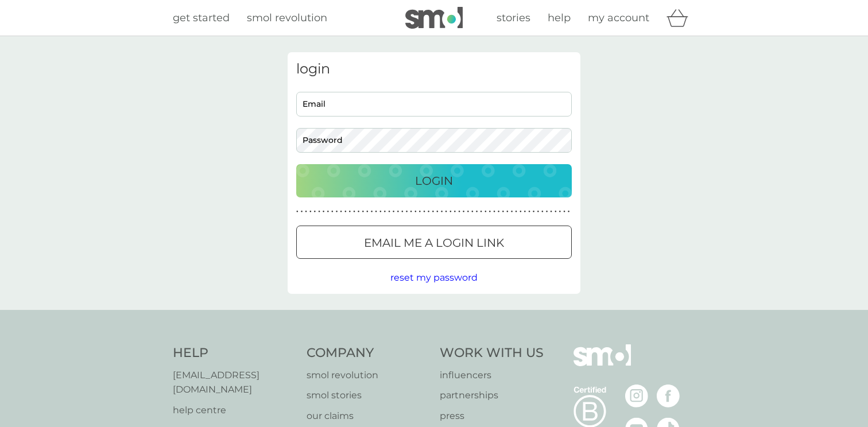 The image size is (868, 427). I want to click on span: smol revolution, so click(287, 18).